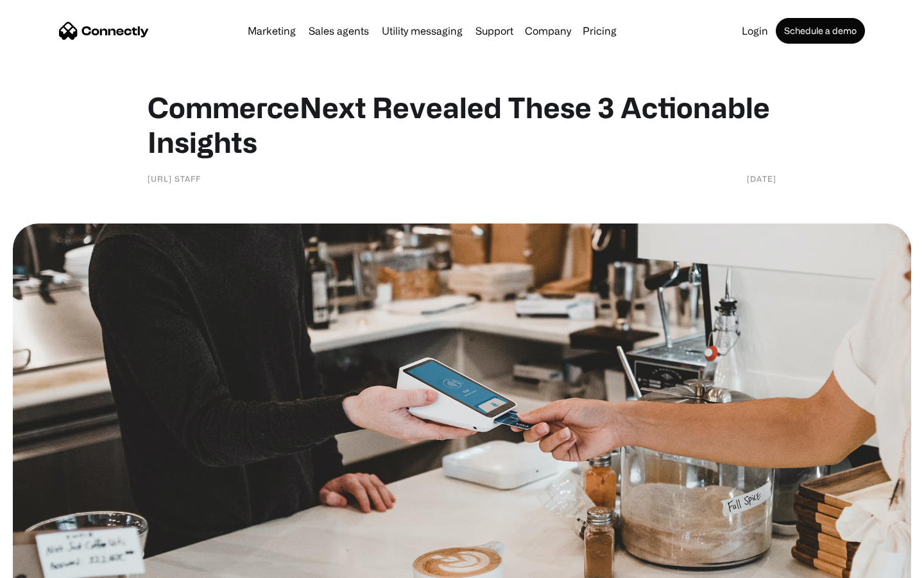 Image resolution: width=924 pixels, height=578 pixels. What do you see at coordinates (422, 31) in the screenshot?
I see `a: Utility messaging` at bounding box center [422, 31].